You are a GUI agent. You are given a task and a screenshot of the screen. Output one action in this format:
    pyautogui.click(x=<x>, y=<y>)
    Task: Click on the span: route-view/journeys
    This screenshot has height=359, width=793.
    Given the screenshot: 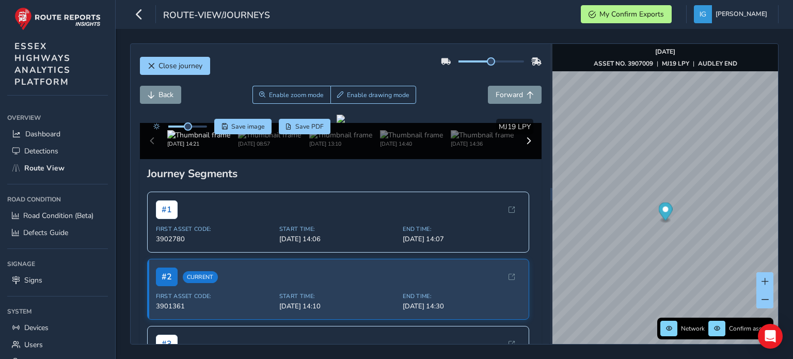 What is the action you would take?
    pyautogui.click(x=216, y=16)
    